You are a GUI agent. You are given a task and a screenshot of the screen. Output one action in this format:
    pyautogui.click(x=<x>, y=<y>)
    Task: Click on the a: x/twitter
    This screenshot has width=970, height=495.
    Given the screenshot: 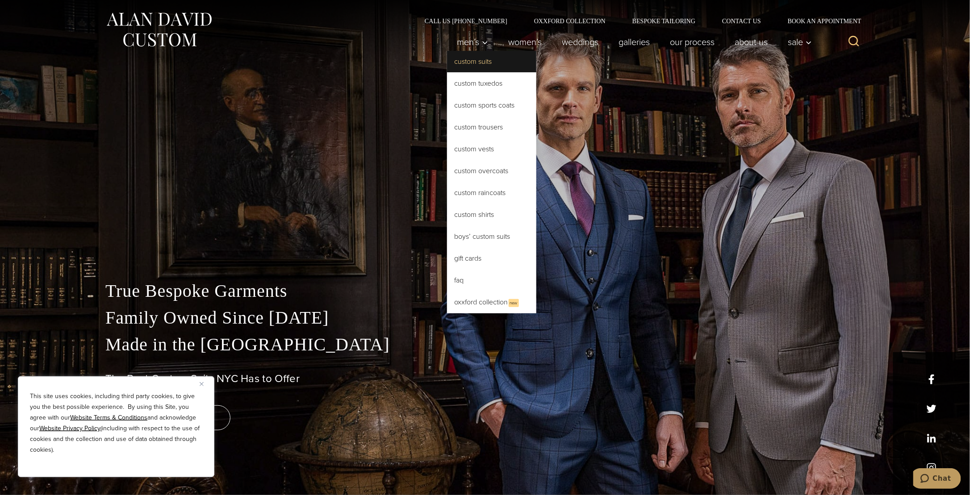 What is the action you would take?
    pyautogui.click(x=932, y=409)
    